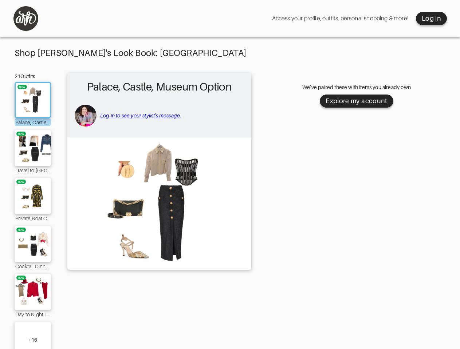 The height and width of the screenshot is (349, 460). Describe the element at coordinates (431, 19) in the screenshot. I see `div: Log in` at that location.